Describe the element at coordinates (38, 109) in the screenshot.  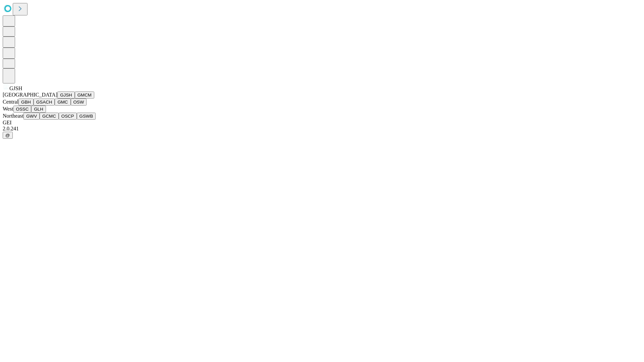
I see `button: GLH` at that location.